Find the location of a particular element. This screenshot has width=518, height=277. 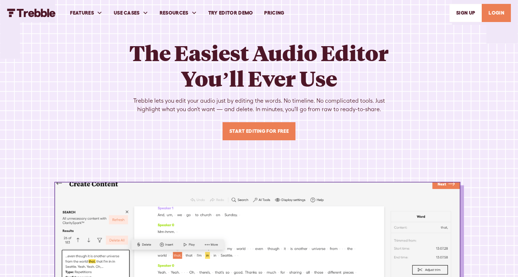

div: Trebble lets you edit your audio just by editing the words. No timeline. No complicated tools. Ju... is located at coordinates (259, 105).